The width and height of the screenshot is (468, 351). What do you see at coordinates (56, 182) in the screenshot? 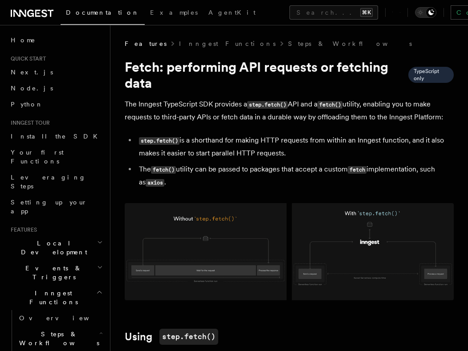
I see `a: Leveraging Steps` at bounding box center [56, 182].